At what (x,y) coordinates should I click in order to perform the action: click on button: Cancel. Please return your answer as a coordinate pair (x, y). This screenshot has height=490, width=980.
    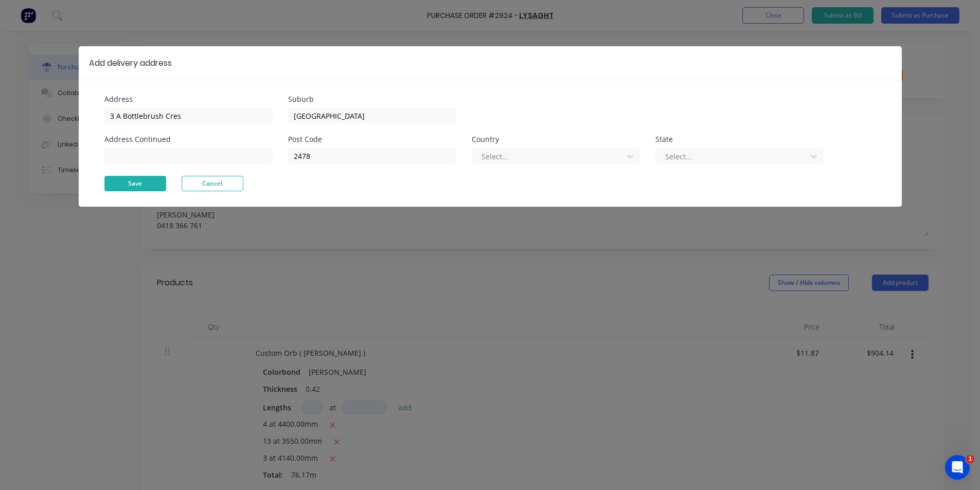
    Looking at the image, I should click on (213, 184).